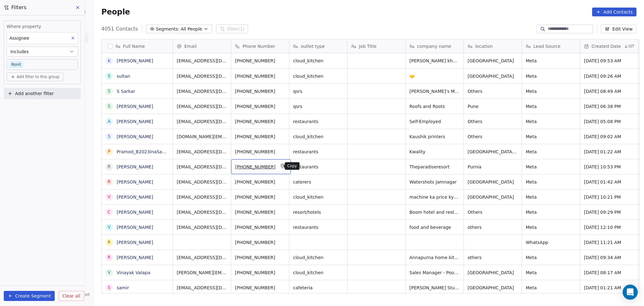 This screenshot has height=306, width=644. I want to click on a: S Sarkar, so click(126, 91).